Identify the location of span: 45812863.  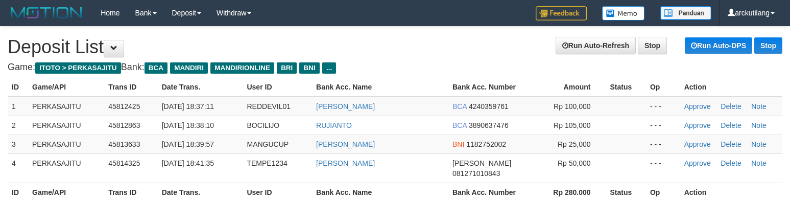
(124, 125).